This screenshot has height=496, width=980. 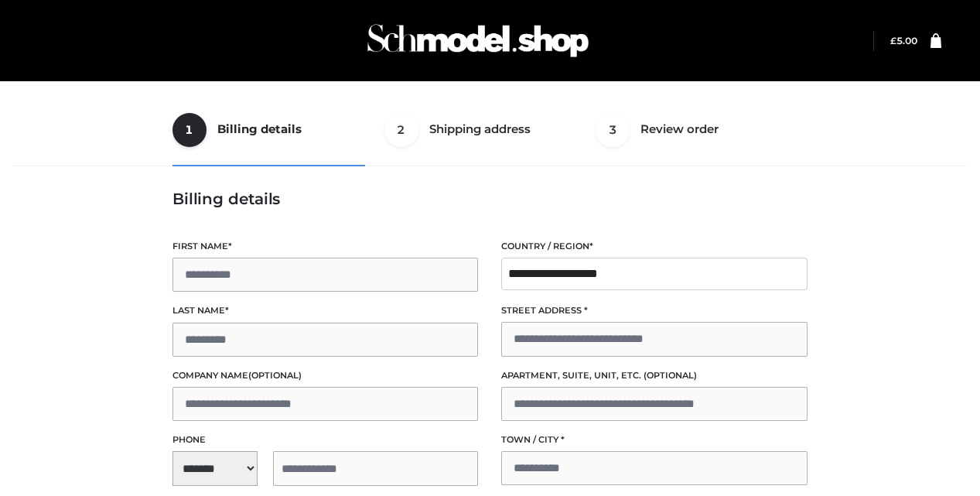 I want to click on label: First name, so click(x=325, y=246).